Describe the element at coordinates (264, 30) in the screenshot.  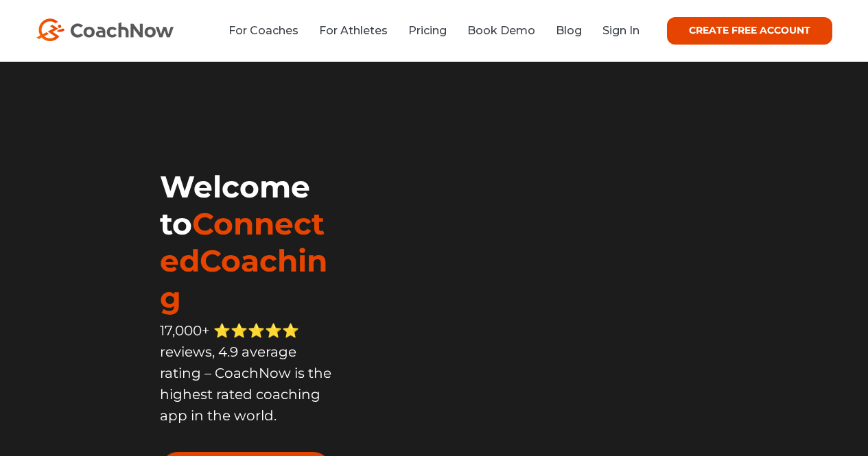
I see `a: For Coaches` at that location.